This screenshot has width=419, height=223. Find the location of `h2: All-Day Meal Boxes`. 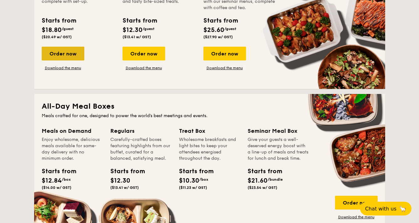

h2: All-Day Meal Boxes is located at coordinates (210, 107).